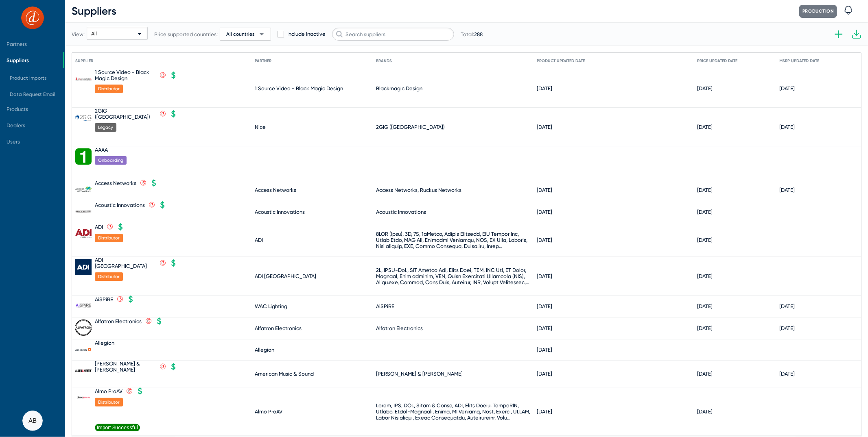 The height and width of the screenshot is (437, 868). Describe the element at coordinates (456, 61) in the screenshot. I see `mat-header-cell: Brands` at that location.